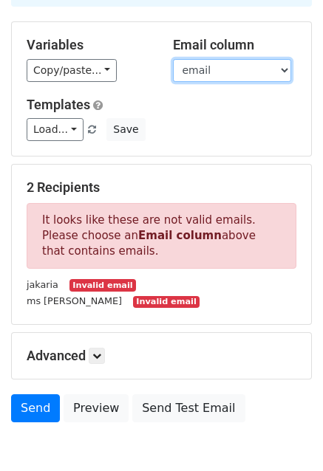  Describe the element at coordinates (89, 45) in the screenshot. I see `h5: Variables` at that location.